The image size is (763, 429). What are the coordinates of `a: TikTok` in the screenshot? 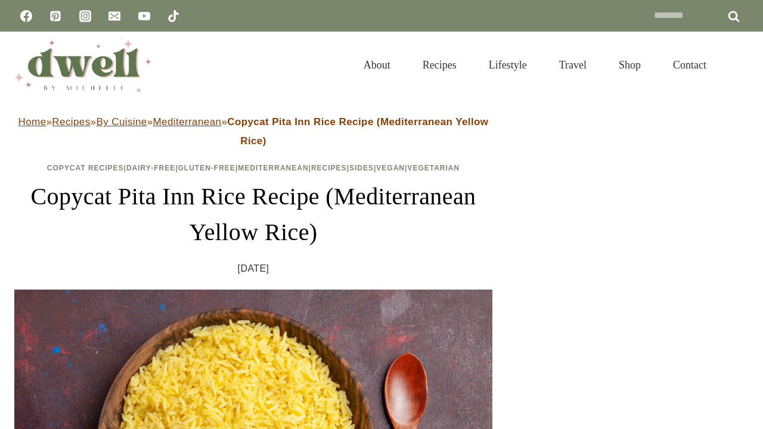 It's located at (174, 16).